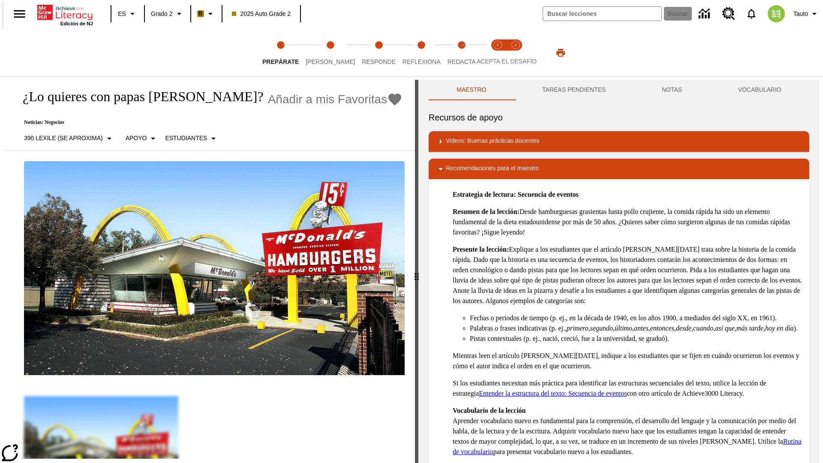 The width and height of the screenshot is (823, 463). I want to click on div: activity, so click(619, 271).